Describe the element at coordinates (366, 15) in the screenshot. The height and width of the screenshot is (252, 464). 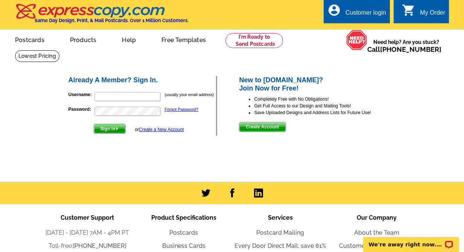
I see `div: Customer login` at that location.